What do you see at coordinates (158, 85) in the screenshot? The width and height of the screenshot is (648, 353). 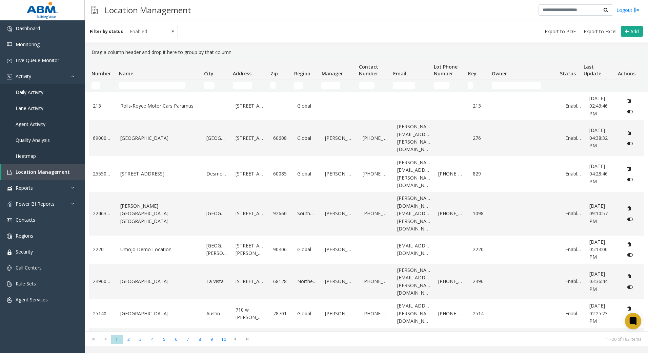 I see `td: Name Filter` at bounding box center [158, 85].